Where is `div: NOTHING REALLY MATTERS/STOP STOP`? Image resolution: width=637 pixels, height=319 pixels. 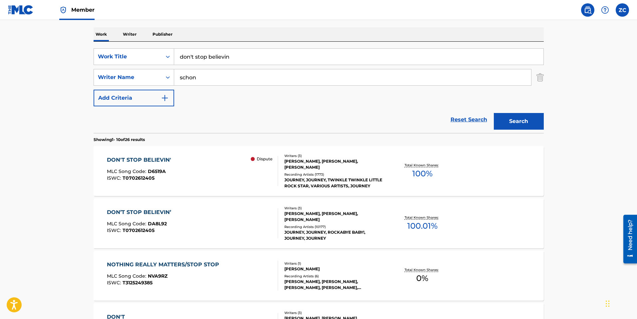
div: NOTHING REALLY MATTERS/STOP STOP is located at coordinates (165, 265).